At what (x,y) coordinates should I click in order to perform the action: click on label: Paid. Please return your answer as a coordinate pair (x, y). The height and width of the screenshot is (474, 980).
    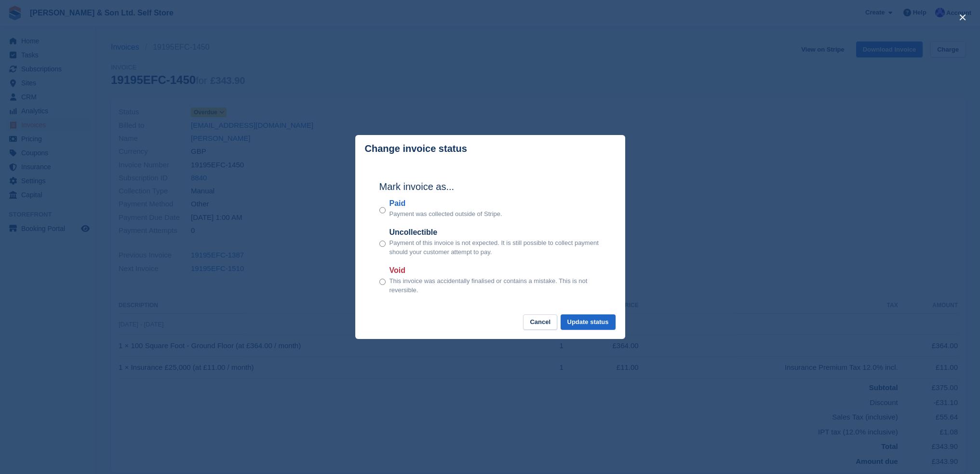
    Looking at the image, I should click on (446, 204).